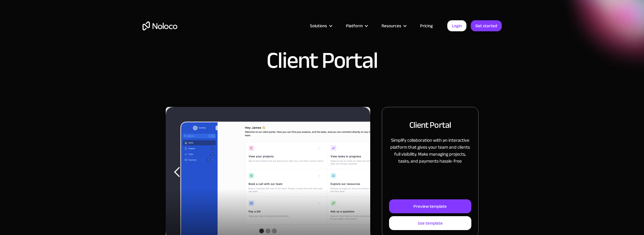 The width and height of the screenshot is (644, 235). What do you see at coordinates (430, 223) in the screenshot?
I see `div: Use template` at bounding box center [430, 223].